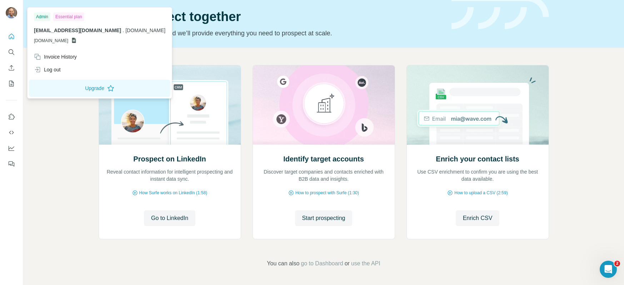 The height and width of the screenshot is (285, 624). Describe the element at coordinates (366, 264) in the screenshot. I see `span: use the API` at that location.